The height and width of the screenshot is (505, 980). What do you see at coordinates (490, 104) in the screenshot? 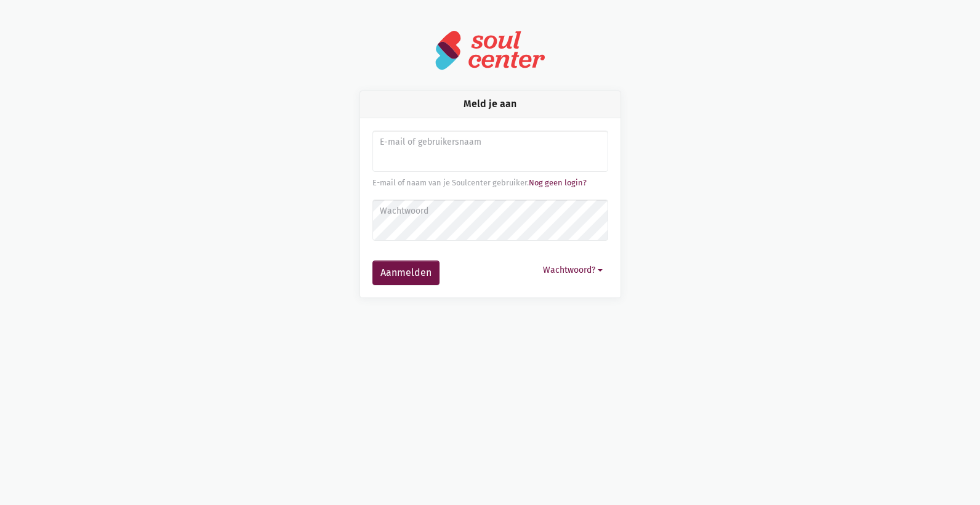
I see `div: Meld je aan` at bounding box center [490, 104].